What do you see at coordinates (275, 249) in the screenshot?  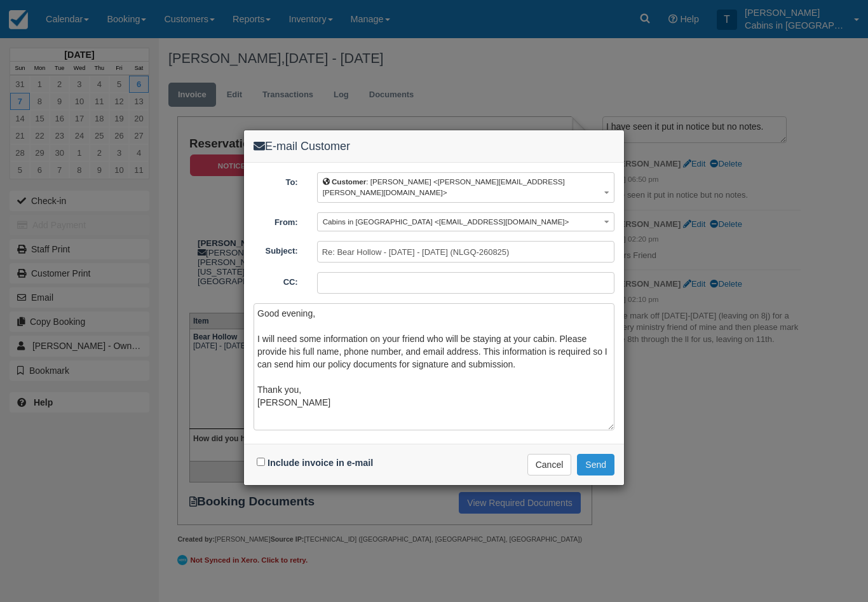 I see `label: Subject:` at bounding box center [275, 249].